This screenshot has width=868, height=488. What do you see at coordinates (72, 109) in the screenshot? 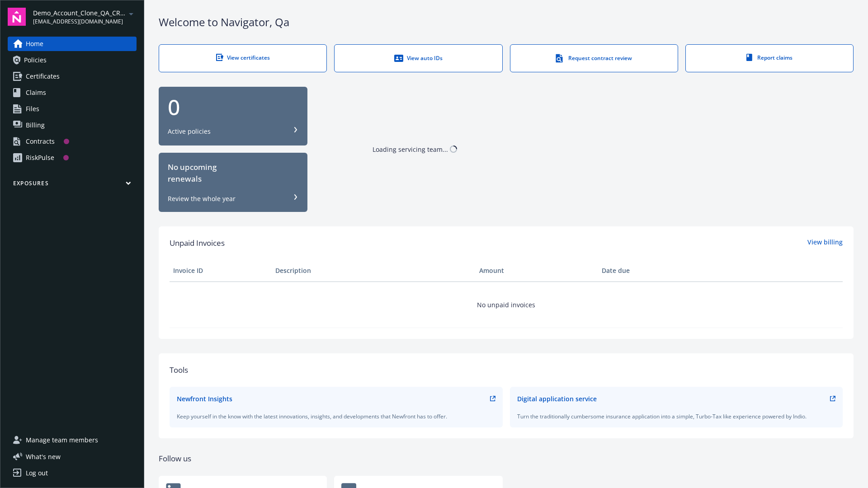
I see `a: Files` at bounding box center [72, 109].